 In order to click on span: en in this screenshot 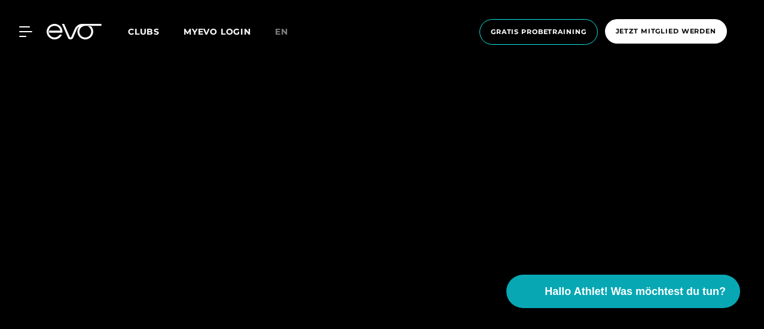, I will do `click(282, 32)`.